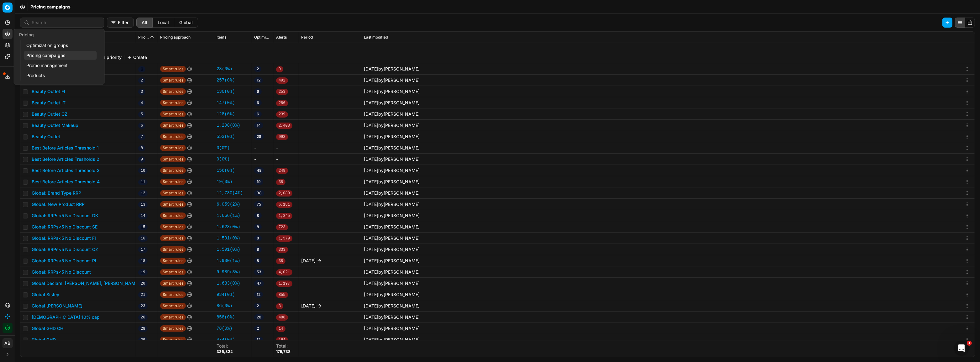 This screenshot has height=362, width=980. What do you see at coordinates (143, 238) in the screenshot?
I see `span: 16` at bounding box center [143, 238].